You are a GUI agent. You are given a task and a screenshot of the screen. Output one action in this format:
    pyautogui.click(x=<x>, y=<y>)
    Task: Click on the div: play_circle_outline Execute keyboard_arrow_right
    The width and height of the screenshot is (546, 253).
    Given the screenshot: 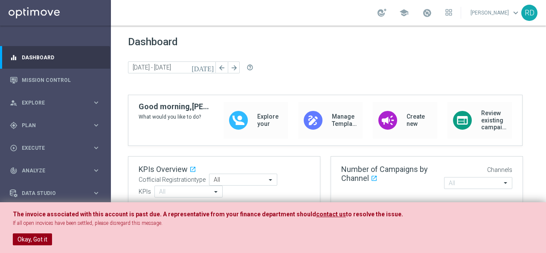 What is the action you would take?
    pyautogui.click(x=55, y=148)
    